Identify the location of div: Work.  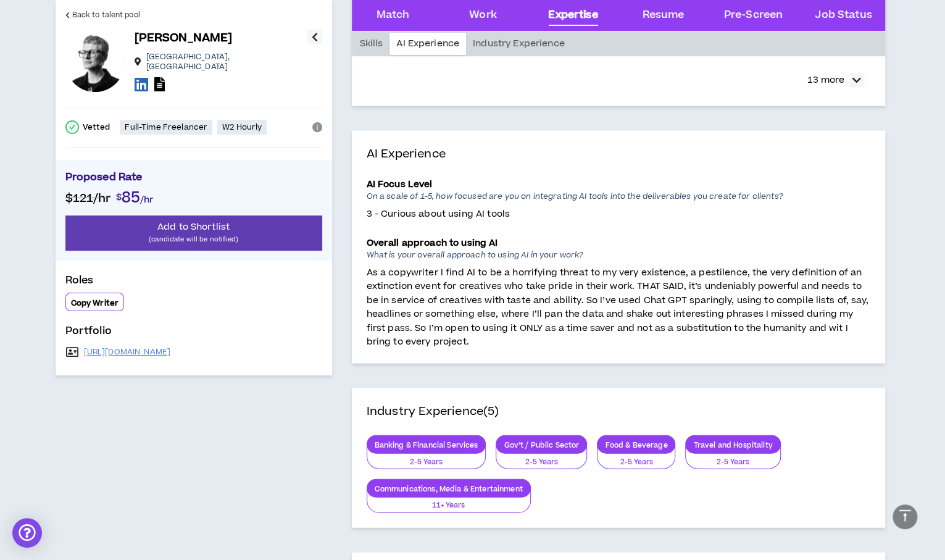
(483, 16).